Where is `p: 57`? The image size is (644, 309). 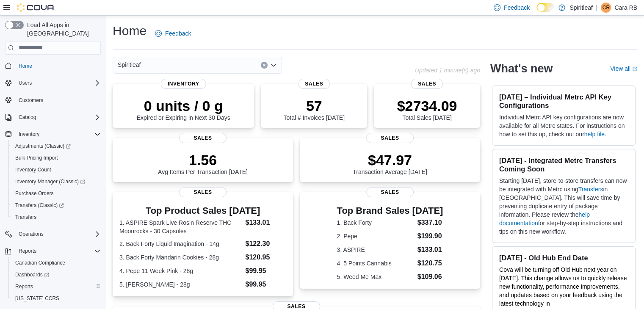 p: 57 is located at coordinates (314, 106).